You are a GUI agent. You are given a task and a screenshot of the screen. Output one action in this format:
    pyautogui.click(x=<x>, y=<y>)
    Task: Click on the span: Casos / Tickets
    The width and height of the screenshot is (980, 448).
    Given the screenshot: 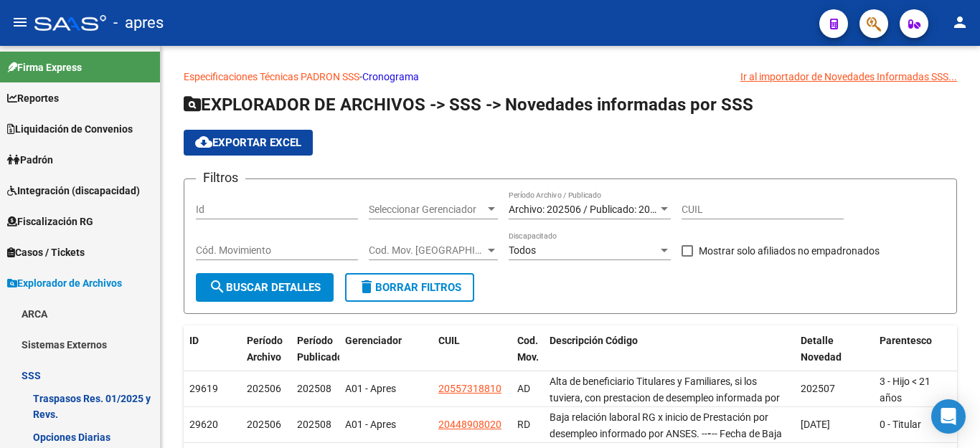 What is the action you would take?
    pyautogui.click(x=46, y=253)
    